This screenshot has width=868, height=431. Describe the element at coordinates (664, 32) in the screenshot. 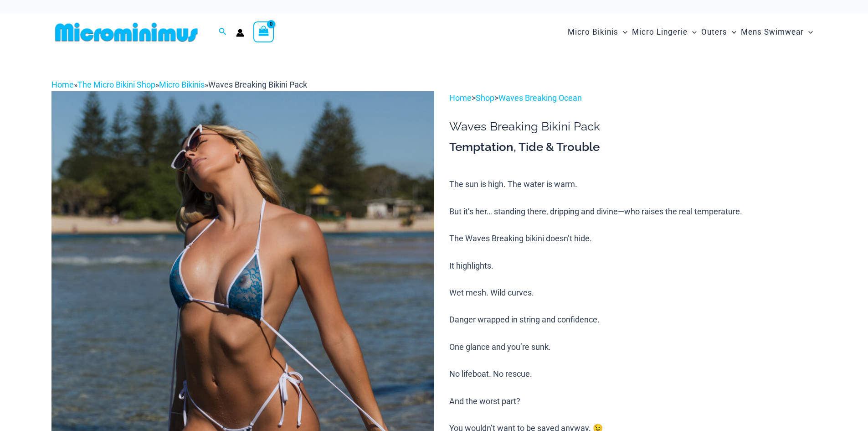

I see `a: Micro LingerieMenu ToggleMenu Toggle` at that location.